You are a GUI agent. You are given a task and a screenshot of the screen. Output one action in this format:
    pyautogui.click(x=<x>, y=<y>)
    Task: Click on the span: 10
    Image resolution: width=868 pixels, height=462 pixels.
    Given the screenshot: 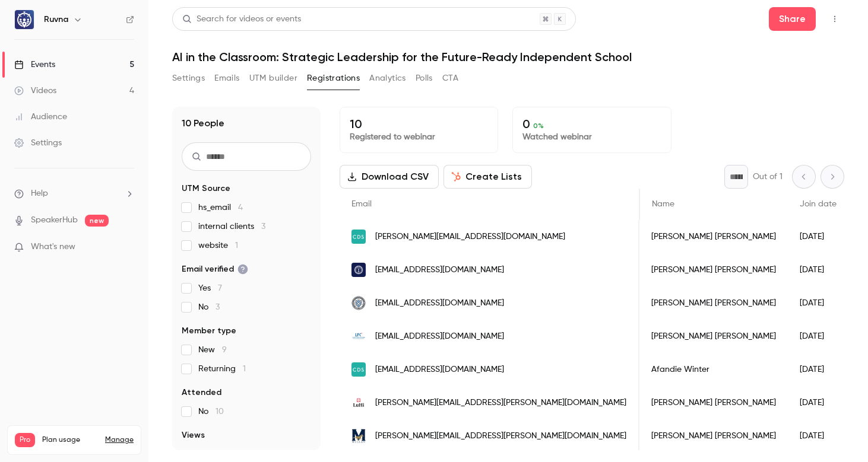 What is the action you would take?
    pyautogui.click(x=220, y=412)
    